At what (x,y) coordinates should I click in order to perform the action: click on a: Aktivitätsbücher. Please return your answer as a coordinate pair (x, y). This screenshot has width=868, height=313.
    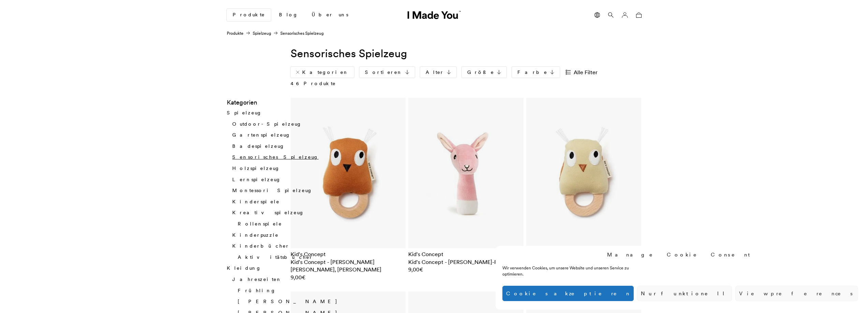
    Looking at the image, I should click on (275, 257).